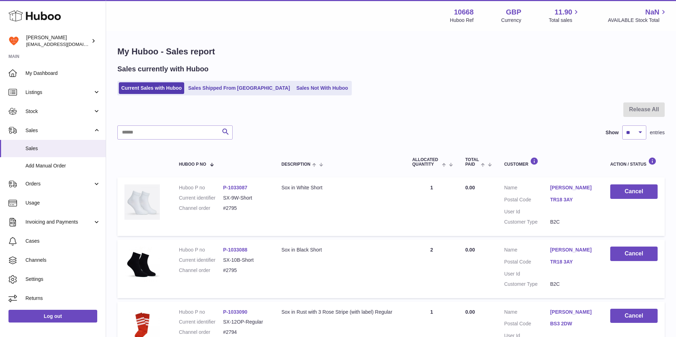  I want to click on a: Log out, so click(53, 317).